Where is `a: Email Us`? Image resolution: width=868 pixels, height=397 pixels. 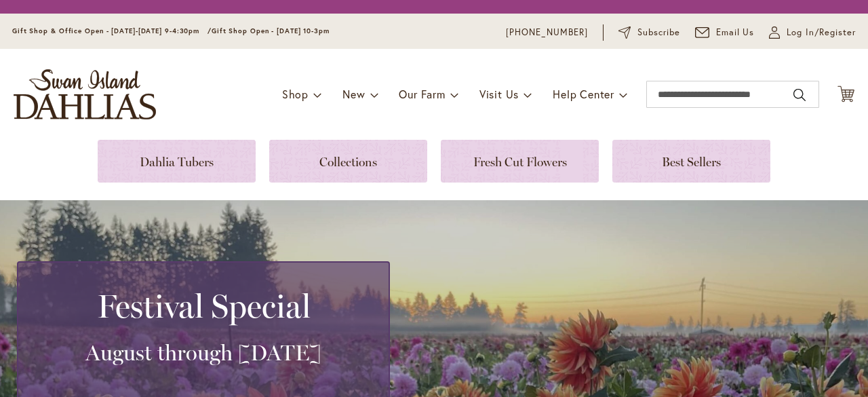
a: Email Us is located at coordinates (725, 33).